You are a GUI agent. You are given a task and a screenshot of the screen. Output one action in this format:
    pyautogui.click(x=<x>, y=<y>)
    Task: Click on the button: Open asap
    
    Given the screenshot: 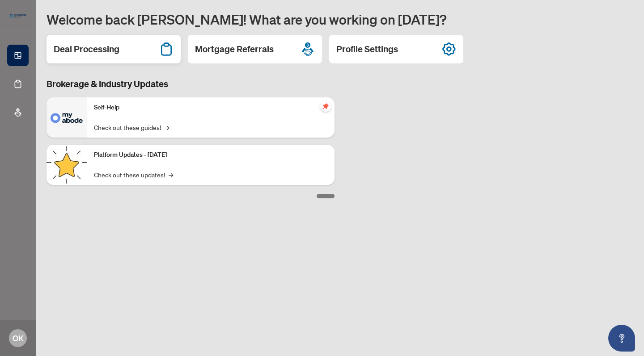 What is the action you would take?
    pyautogui.click(x=622, y=338)
    